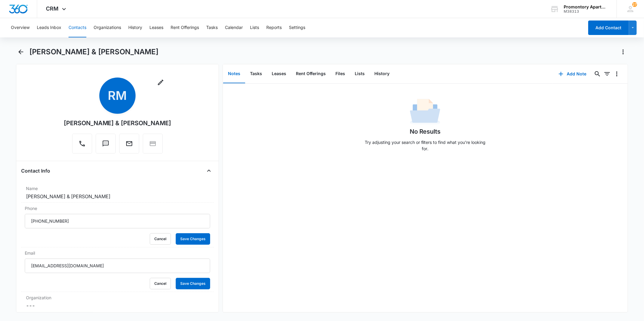 This screenshot has height=321, width=644. Describe the element at coordinates (77, 28) in the screenshot. I see `button: Contacts` at that location.